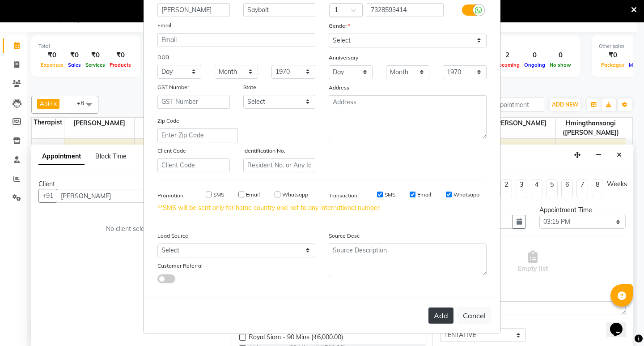 Image resolution: width=644 pixels, height=346 pixels. I want to click on label: Zip Code, so click(168, 121).